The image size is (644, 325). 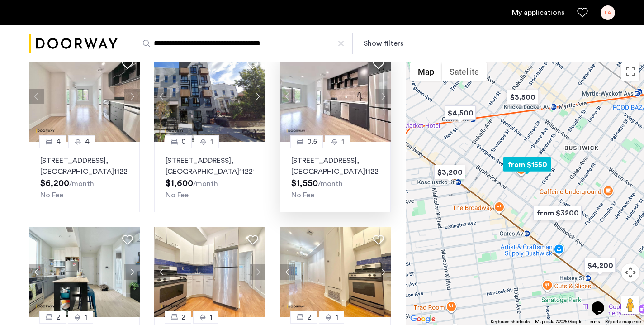 I want to click on div: from $3200, so click(x=558, y=213).